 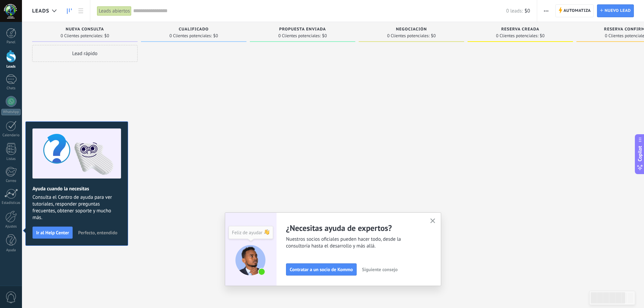 What do you see at coordinates (11, 112) in the screenshot?
I see `div: WhatsApp` at bounding box center [11, 112].